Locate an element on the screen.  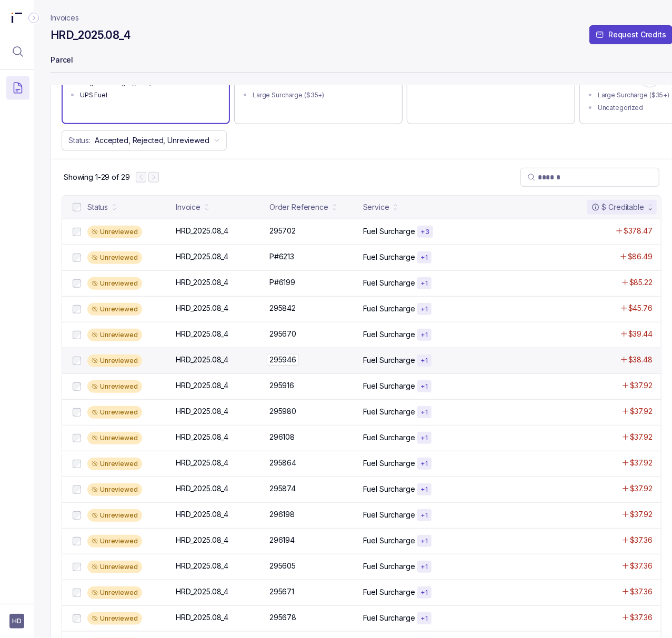
p: 295874 is located at coordinates (282, 489).